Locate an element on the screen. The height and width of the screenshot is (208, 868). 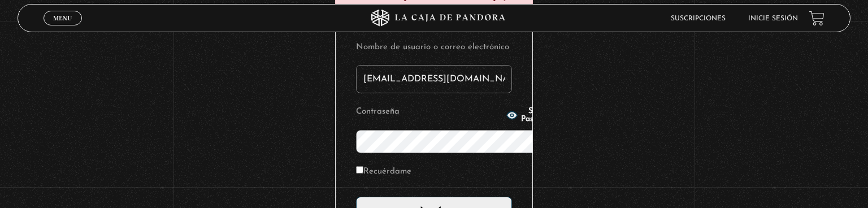
a: View your shopping cart is located at coordinates (817, 18).